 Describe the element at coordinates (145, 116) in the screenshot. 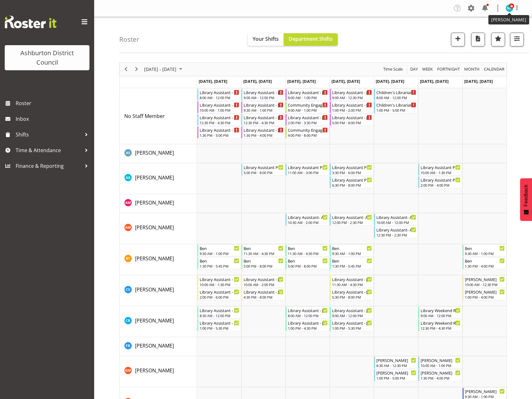

I see `span: No Staff Member` at that location.